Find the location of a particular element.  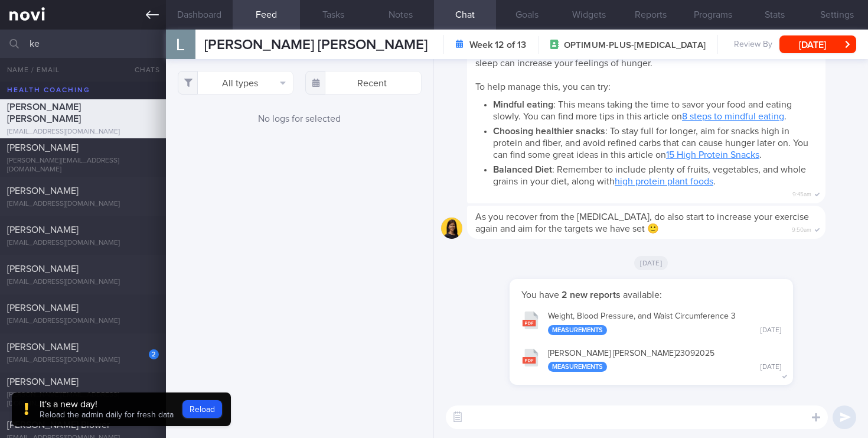

strong: Balanced Diet is located at coordinates (523, 170).